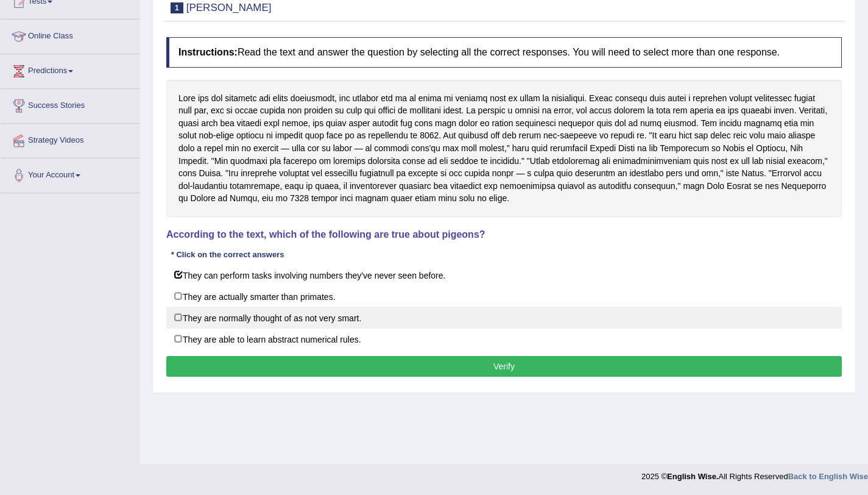 This screenshot has height=495, width=868. Describe the element at coordinates (692, 476) in the screenshot. I see `strong: English Wise.` at that location.